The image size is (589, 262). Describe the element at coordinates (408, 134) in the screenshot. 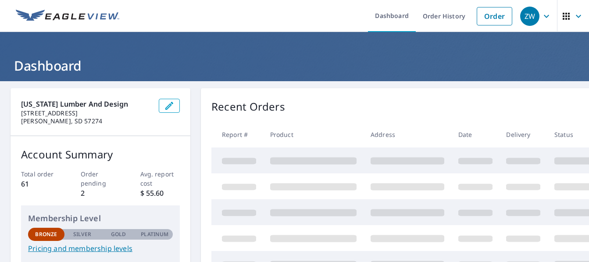

I see `th: Address` at that location.